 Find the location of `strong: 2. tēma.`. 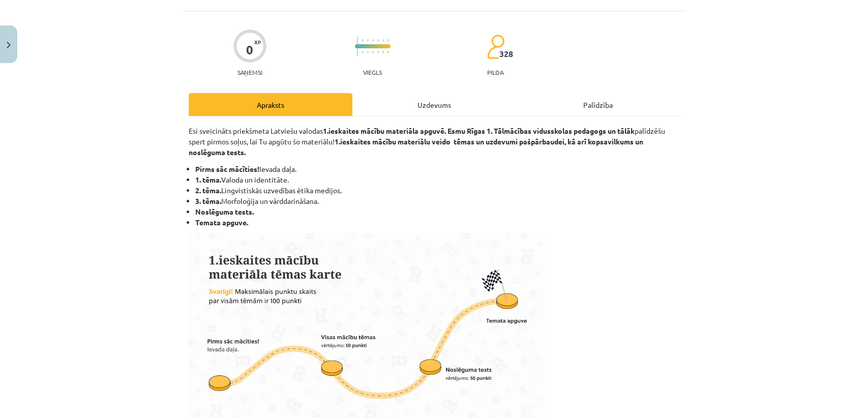

strong: 2. tēma. is located at coordinates (208, 190).